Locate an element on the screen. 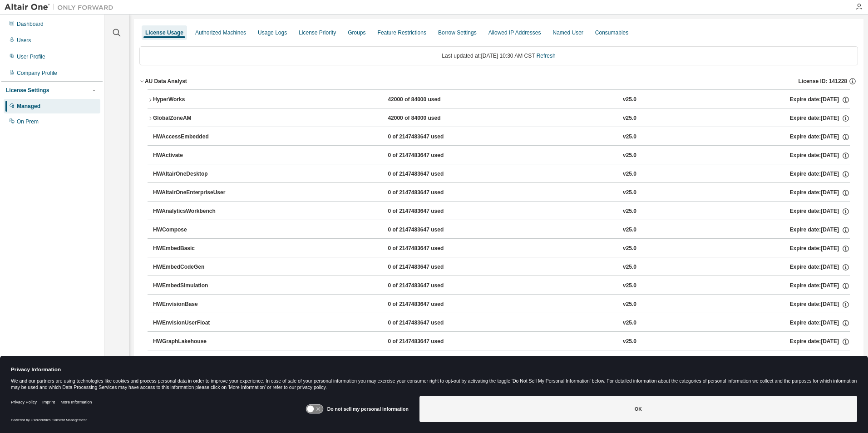 Image resolution: width=868 pixels, height=433 pixels. div: Borrow Settings is located at coordinates (457, 33).